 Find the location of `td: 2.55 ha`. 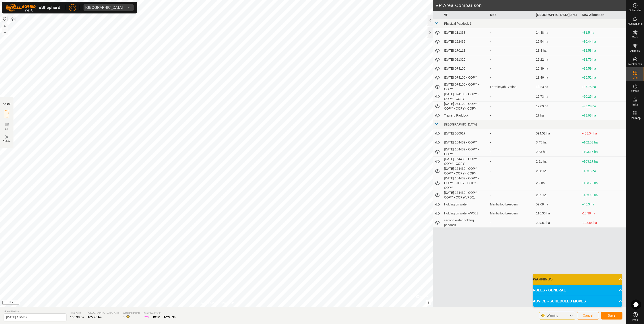

td: 2.55 ha is located at coordinates (557, 195).